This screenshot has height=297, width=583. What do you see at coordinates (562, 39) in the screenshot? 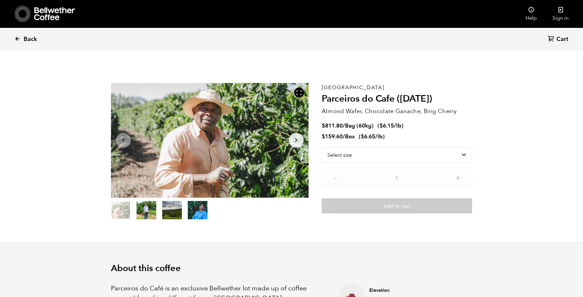
I see `span: Cart` at bounding box center [562, 39].